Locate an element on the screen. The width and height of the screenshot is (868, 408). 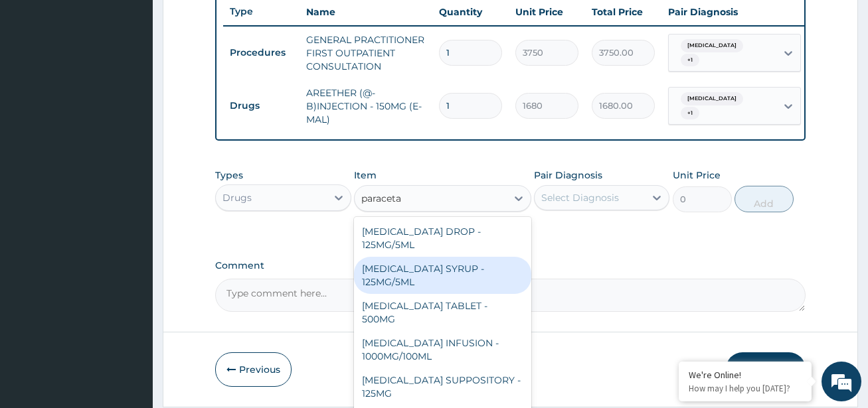
div: Minimize live chat window is located at coordinates (234, 22).